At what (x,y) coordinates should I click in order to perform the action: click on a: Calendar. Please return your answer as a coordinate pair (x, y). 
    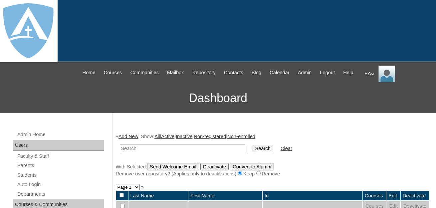
    Looking at the image, I should click on (279, 72).